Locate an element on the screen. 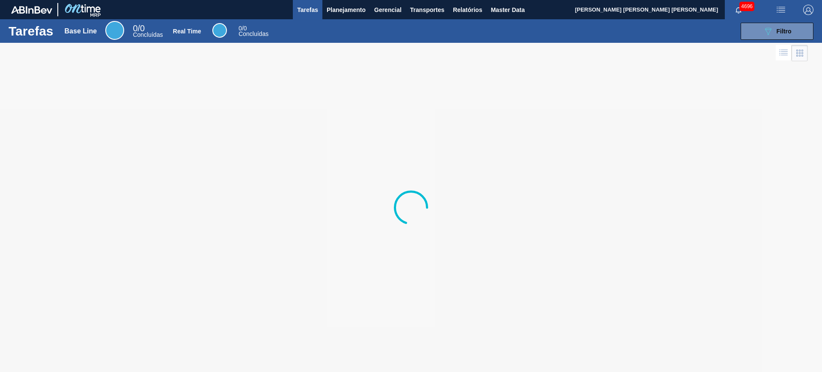 This screenshot has height=372, width=822. span: Gerencial is located at coordinates (388, 10).